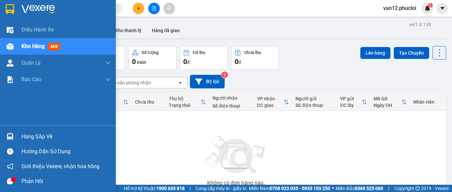 The width and height of the screenshot is (452, 192). Describe the element at coordinates (66, 137) in the screenshot. I see `div: Hàng sắp về` at that location.